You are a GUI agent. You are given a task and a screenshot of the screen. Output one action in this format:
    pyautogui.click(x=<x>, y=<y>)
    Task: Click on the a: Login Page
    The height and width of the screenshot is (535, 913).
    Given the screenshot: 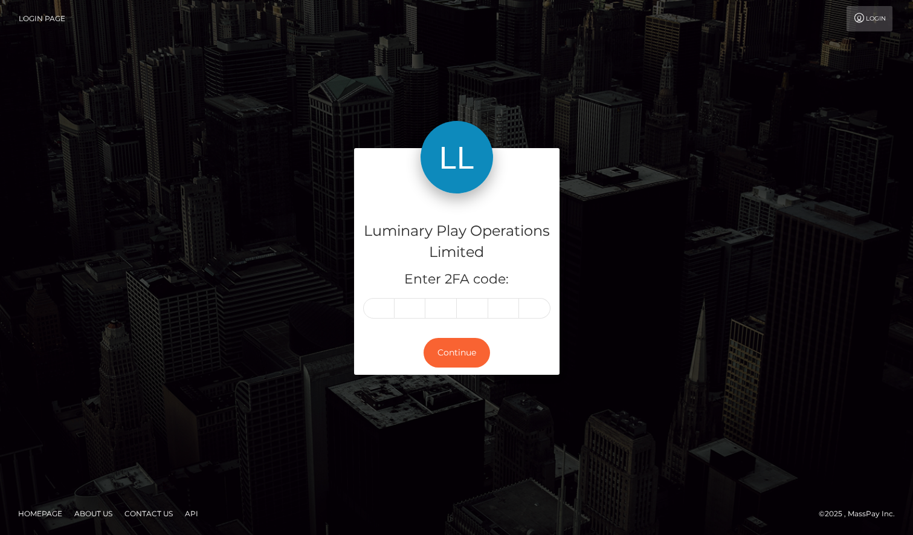 What is the action you would take?
    pyautogui.click(x=42, y=19)
    